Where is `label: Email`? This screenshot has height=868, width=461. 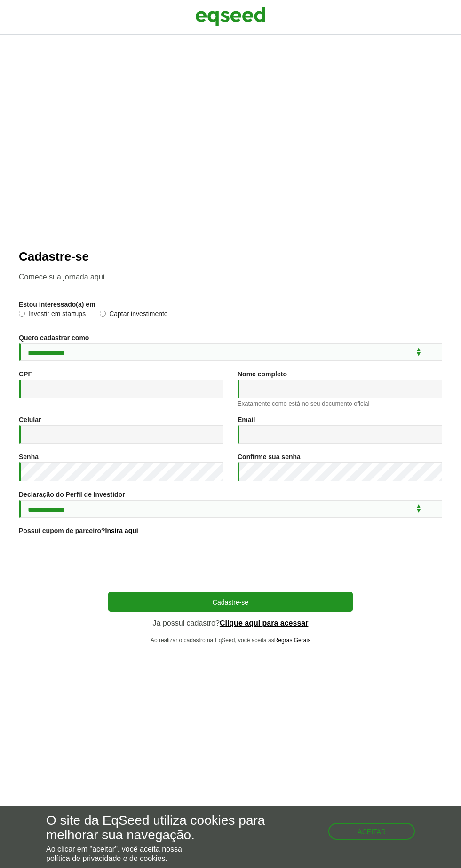 label: Email is located at coordinates (246, 420).